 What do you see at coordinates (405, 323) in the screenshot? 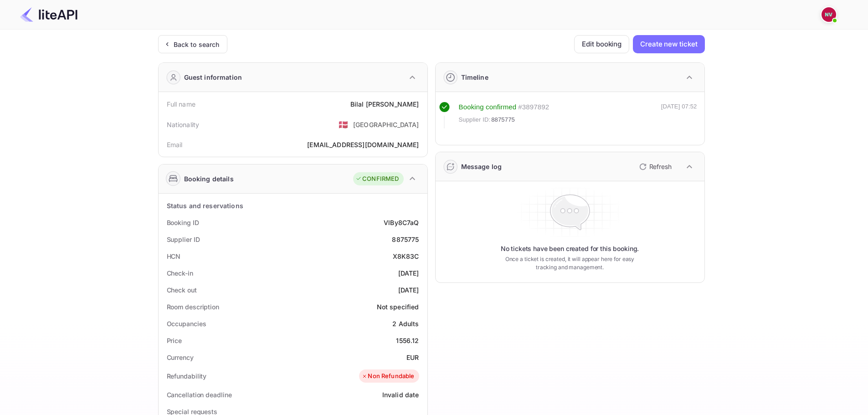
I see `div: 2 Adults` at bounding box center [405, 323].